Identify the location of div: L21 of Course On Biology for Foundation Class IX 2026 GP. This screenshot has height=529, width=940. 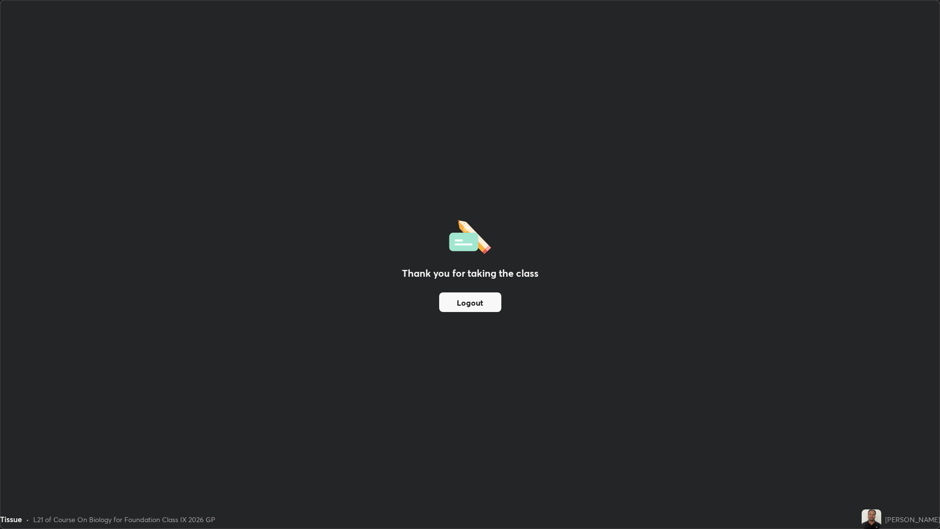
(124, 519).